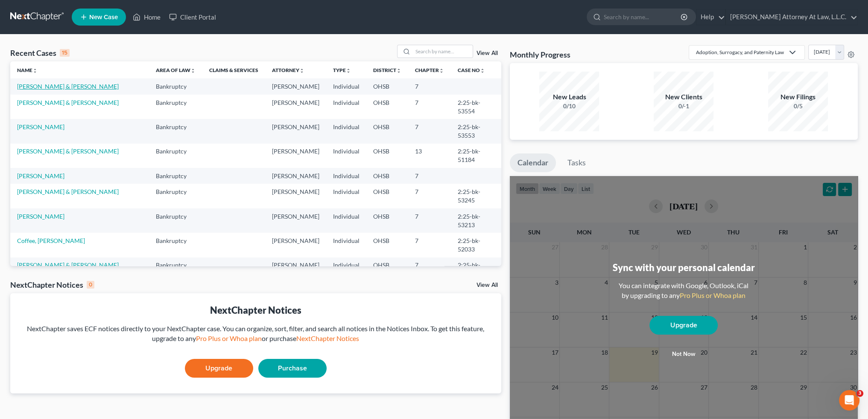  Describe the element at coordinates (40, 53) in the screenshot. I see `div: Recent Cases` at that location.